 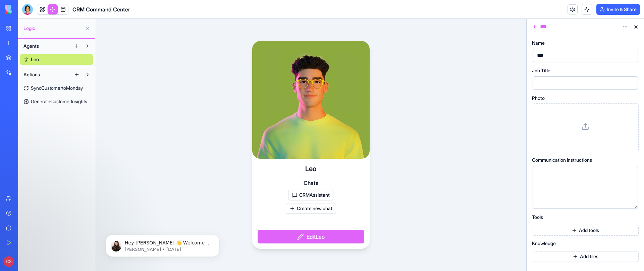 I want to click on button: Create new chat, so click(x=311, y=208).